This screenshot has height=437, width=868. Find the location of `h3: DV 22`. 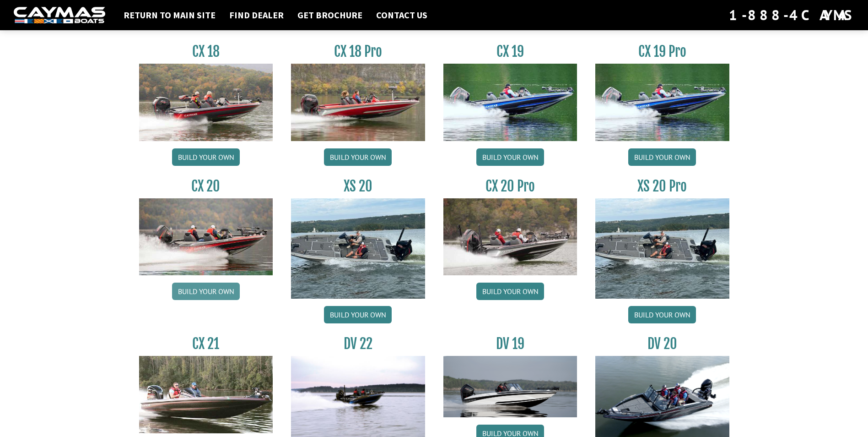

h3: DV 22 is located at coordinates (358, 344).